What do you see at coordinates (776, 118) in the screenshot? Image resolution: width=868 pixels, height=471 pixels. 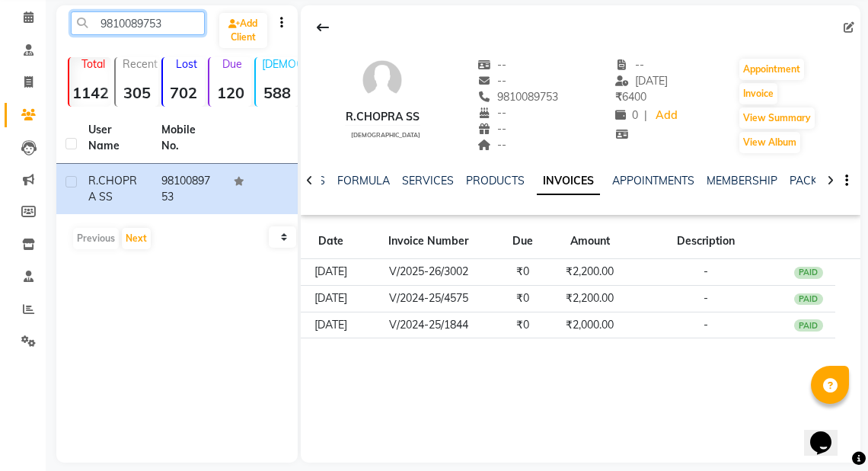 I see `button: View Summary` at bounding box center [776, 118].